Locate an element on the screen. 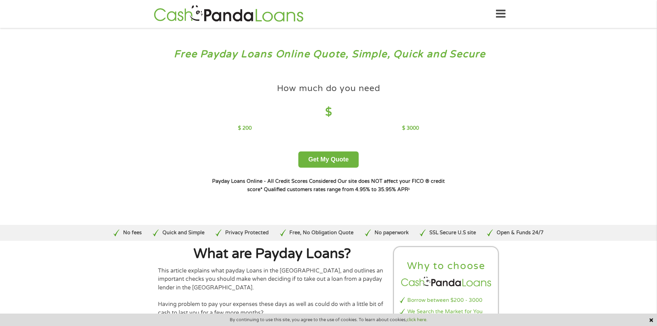 The image size is (657, 326). p: Privacy Protected is located at coordinates (247, 233).